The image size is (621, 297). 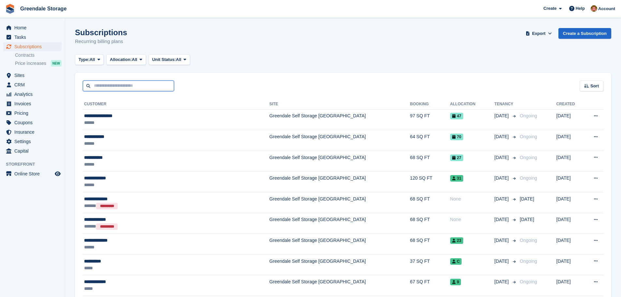 I want to click on button: Type: All, so click(x=89, y=60).